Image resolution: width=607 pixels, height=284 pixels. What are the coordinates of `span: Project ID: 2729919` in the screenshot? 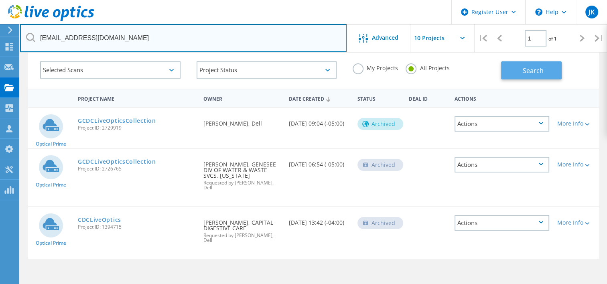 It's located at (136, 128).